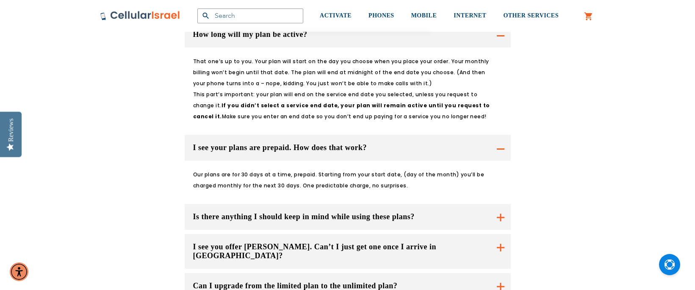 The image size is (695, 290). What do you see at coordinates (335, 15) in the screenshot?
I see `span: ACTIVATE` at bounding box center [335, 15].